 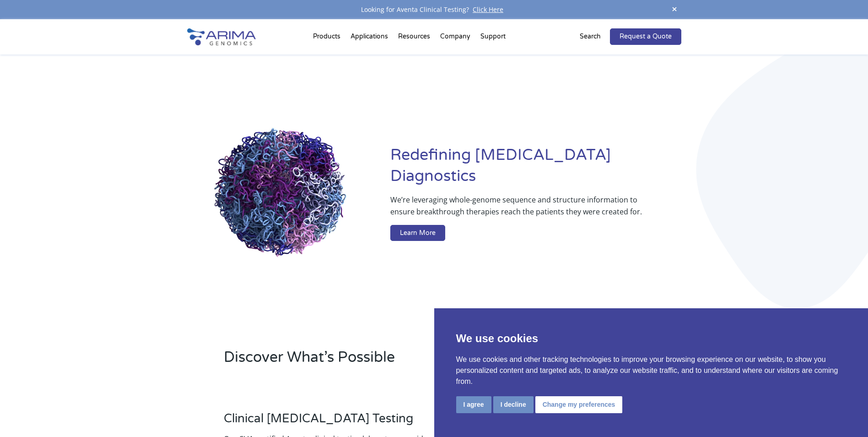 What do you see at coordinates (645, 37) in the screenshot?
I see `a: Request a Quote` at bounding box center [645, 37].